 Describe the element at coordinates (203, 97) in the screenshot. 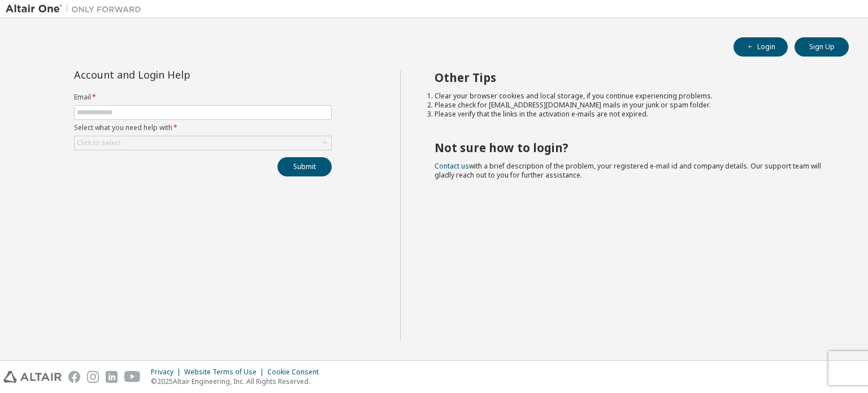

I see `label: Email` at that location.